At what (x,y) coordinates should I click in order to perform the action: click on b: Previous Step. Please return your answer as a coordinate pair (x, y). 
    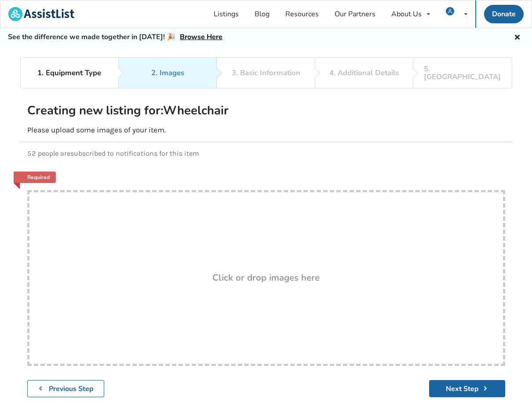
    Looking at the image, I should click on (72, 389).